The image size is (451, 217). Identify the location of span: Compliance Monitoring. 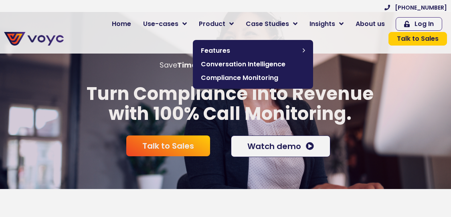
(253, 78).